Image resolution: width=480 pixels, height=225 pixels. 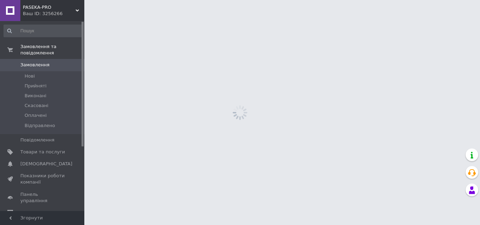 I want to click on span: Замовлення, so click(x=35, y=65).